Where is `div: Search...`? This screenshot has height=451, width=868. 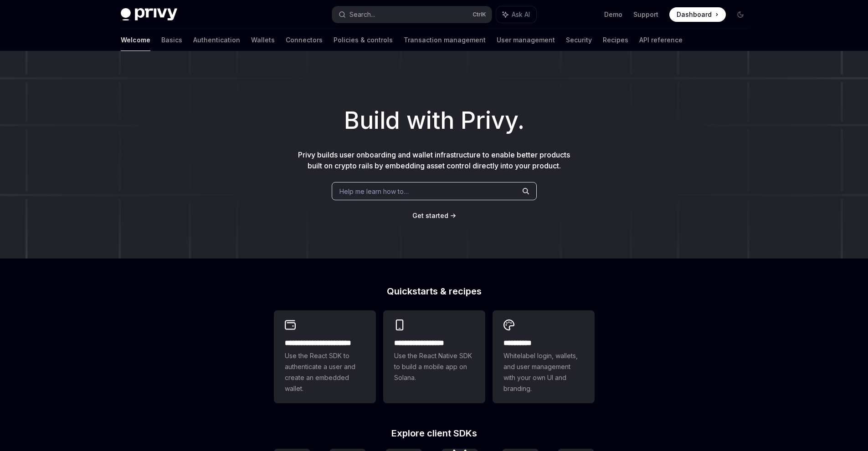 div: Search... is located at coordinates (362, 14).